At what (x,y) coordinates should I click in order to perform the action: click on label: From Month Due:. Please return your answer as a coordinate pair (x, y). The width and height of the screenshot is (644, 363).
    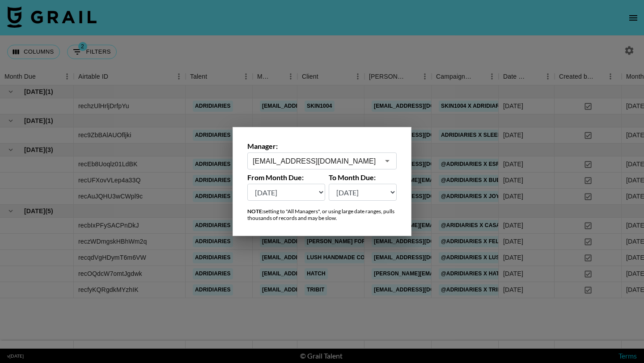
    Looking at the image, I should click on (286, 178).